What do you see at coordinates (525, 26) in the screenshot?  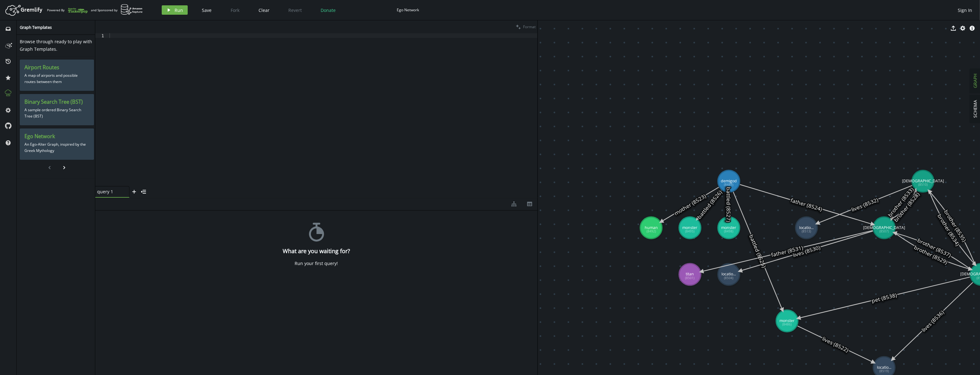 I see `button: Format` at bounding box center [525, 26].